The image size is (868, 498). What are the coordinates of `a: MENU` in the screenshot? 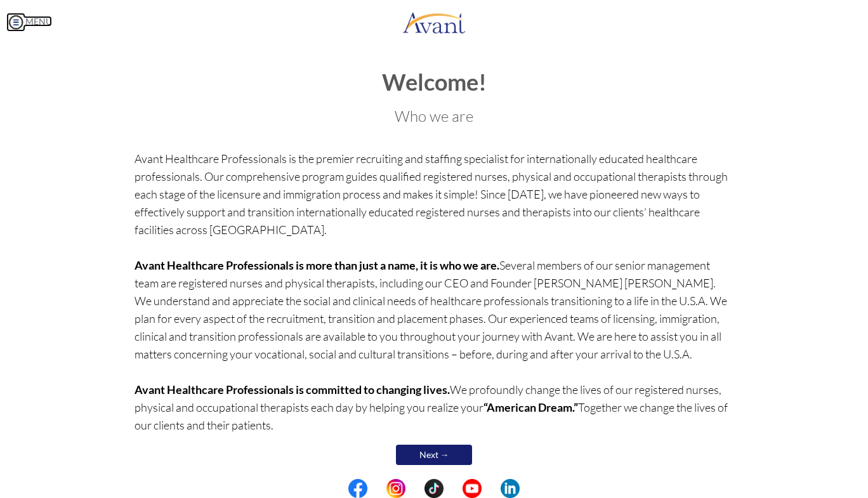 It's located at (29, 21).